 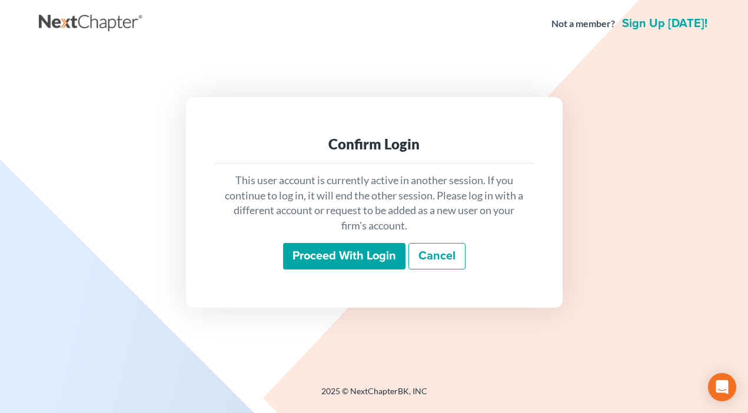 What do you see at coordinates (374, 203) in the screenshot?
I see `p: This user account is currently active in another session. If you continue to log in, it will end ...` at bounding box center [374, 203].